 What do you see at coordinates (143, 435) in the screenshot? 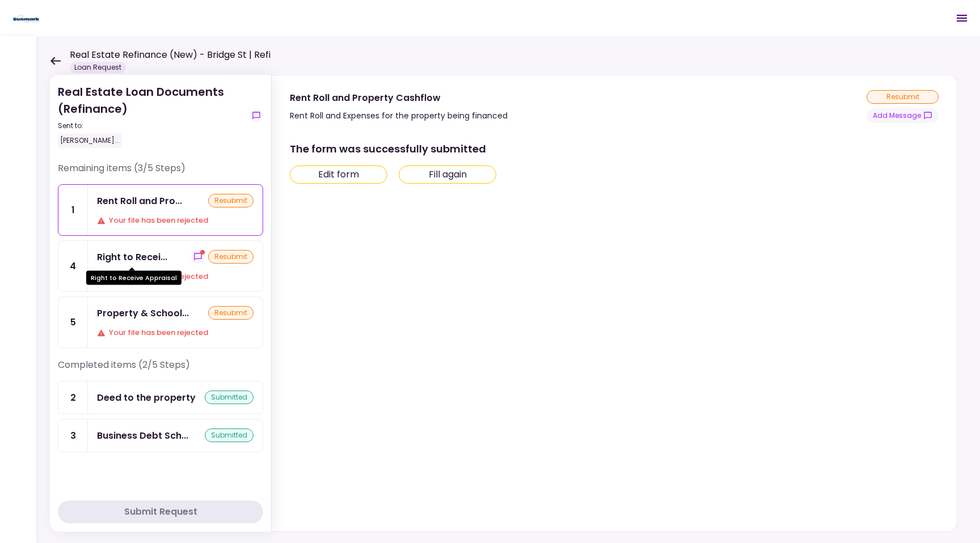
I see `div: Business Debt Schedule` at bounding box center [143, 435].